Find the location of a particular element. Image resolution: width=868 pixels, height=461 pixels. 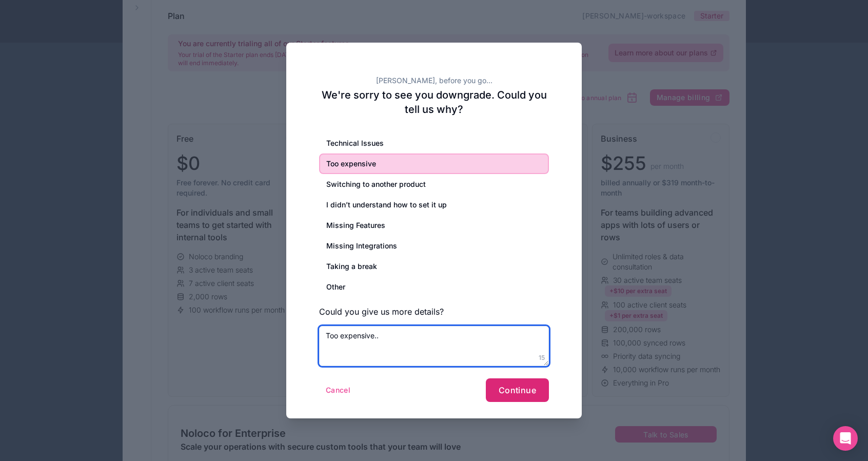

div: Missing Integrations is located at coordinates (434, 246).